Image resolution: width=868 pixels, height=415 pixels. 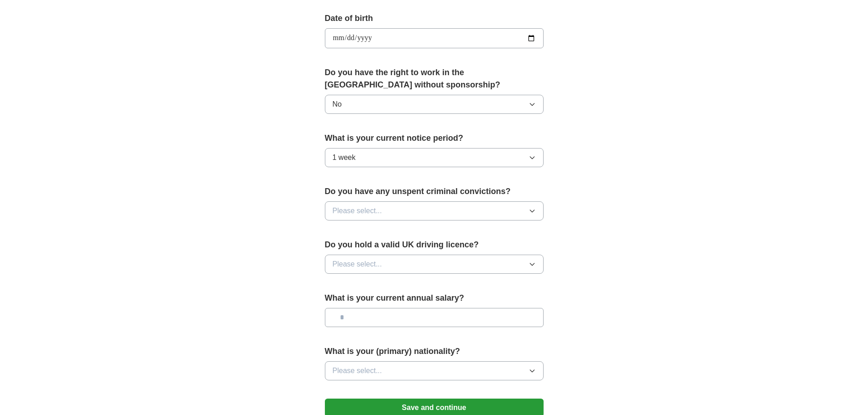 I want to click on label: Do you have any unspent criminal convictions?, so click(x=434, y=192).